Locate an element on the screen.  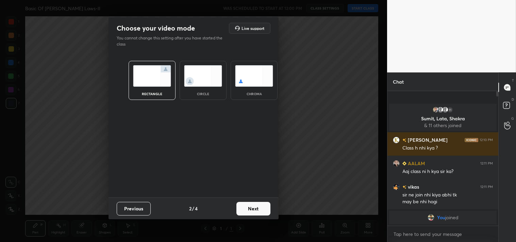
div: may be nhi hogi is located at coordinates (448, 202).